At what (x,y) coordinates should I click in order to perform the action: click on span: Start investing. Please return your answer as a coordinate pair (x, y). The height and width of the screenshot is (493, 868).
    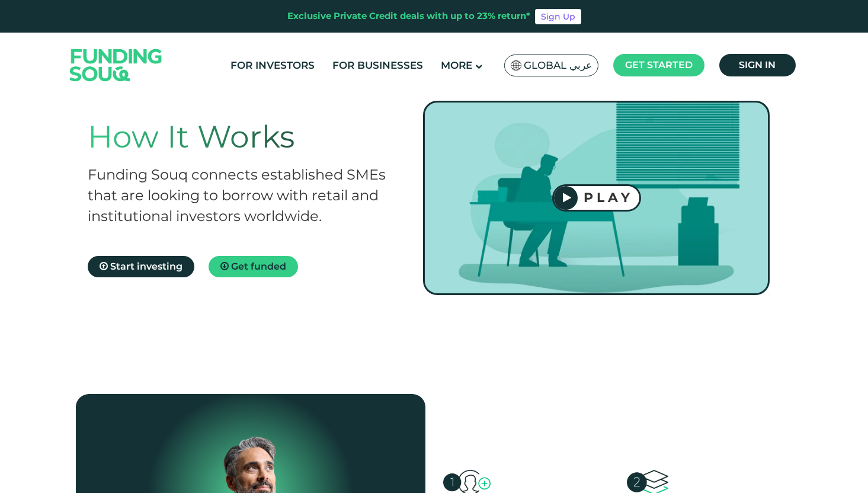
    Looking at the image, I should click on (147, 266).